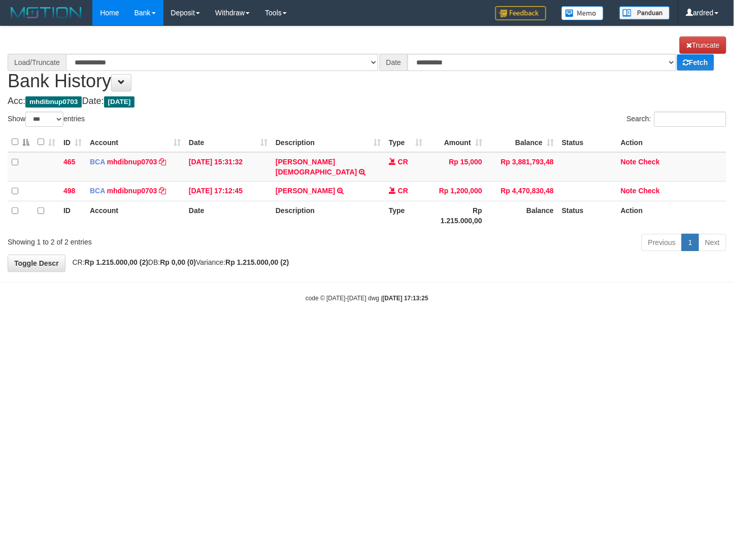 This screenshot has width=734, height=560. I want to click on th: Amount: activate to sort column ascending, so click(456, 142).